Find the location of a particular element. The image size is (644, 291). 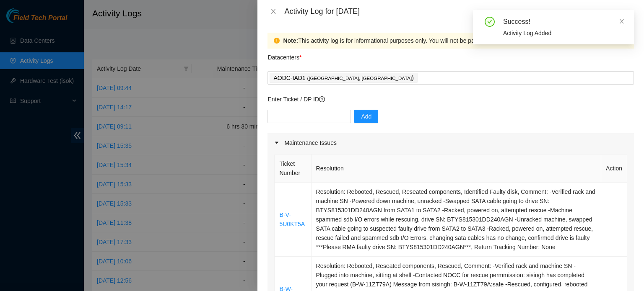

span: check-circle is located at coordinates (489, 22).